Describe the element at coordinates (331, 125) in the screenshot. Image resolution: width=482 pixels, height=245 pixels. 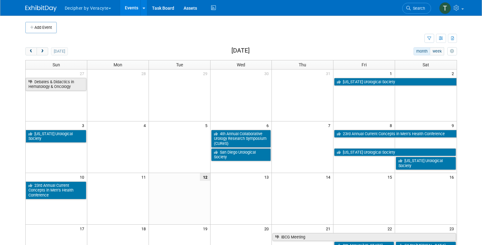
I see `span: 7` at that location.